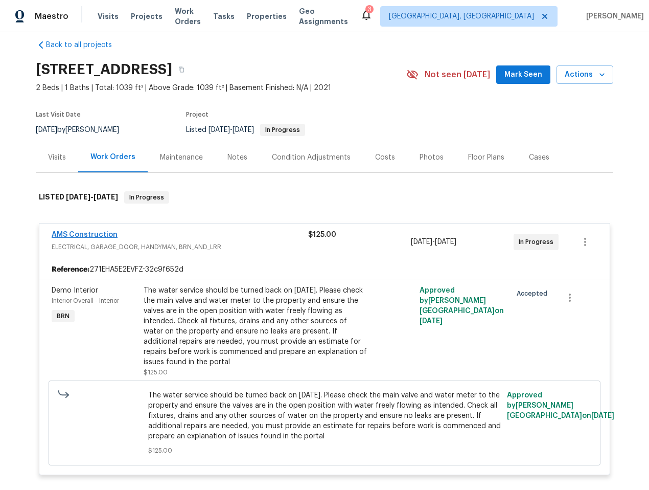 Image resolution: width=649 pixels, height=490 pixels. What do you see at coordinates (84, 235) in the screenshot?
I see `a: AMS Construction` at bounding box center [84, 235].